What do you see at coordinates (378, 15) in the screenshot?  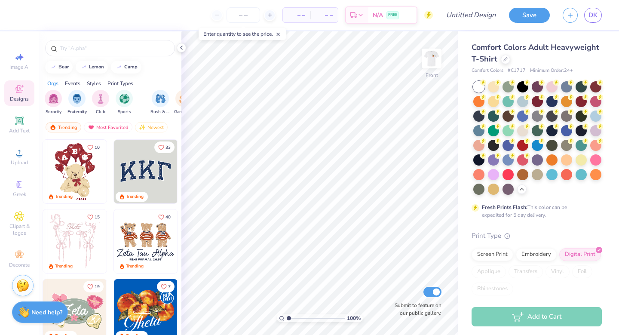 I see `span: N/A` at bounding box center [378, 15].